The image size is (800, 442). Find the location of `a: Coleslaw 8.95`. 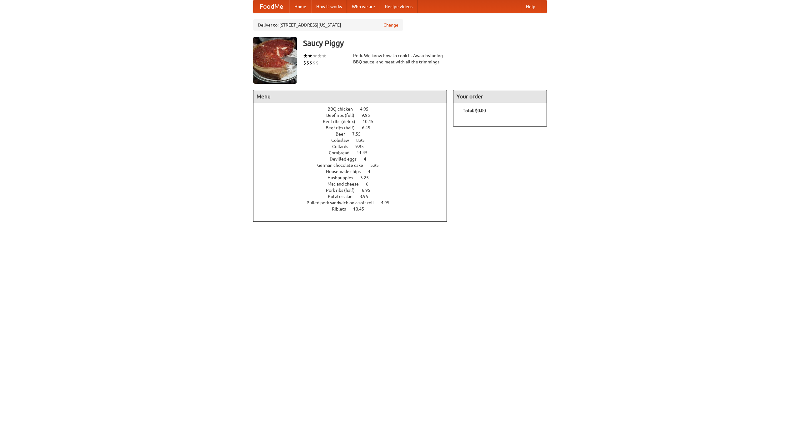

a: Coleslaw 8.95 is located at coordinates (354, 140).